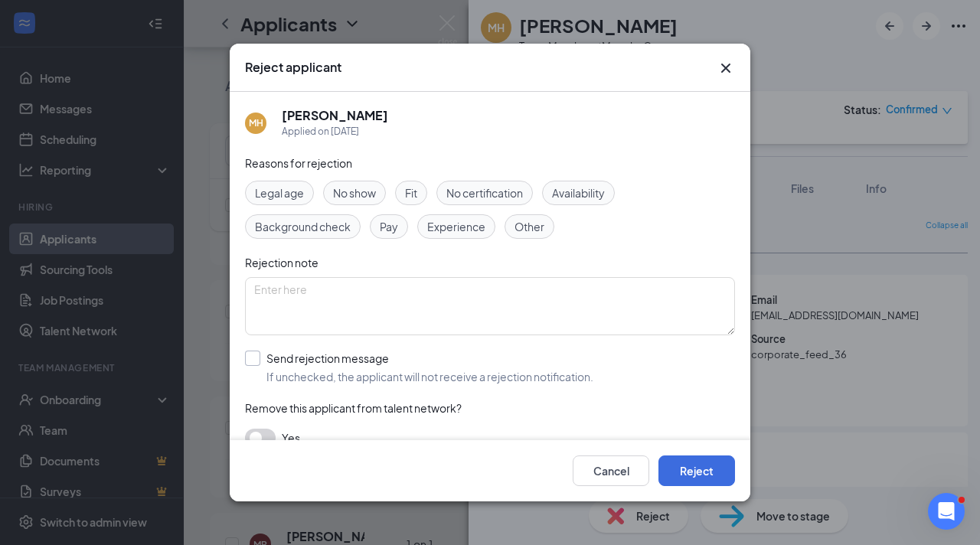  Describe the element at coordinates (282, 263) in the screenshot. I see `span: Rejection note` at that location.